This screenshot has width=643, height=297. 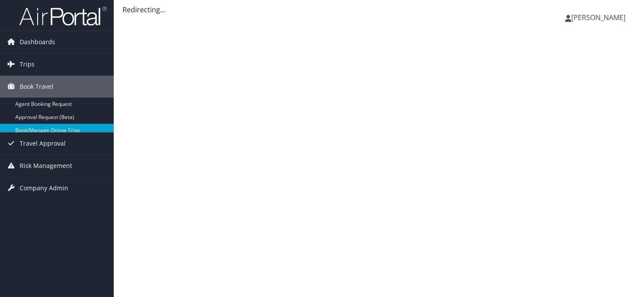 I want to click on img: airportal-logo.png, so click(x=63, y=16).